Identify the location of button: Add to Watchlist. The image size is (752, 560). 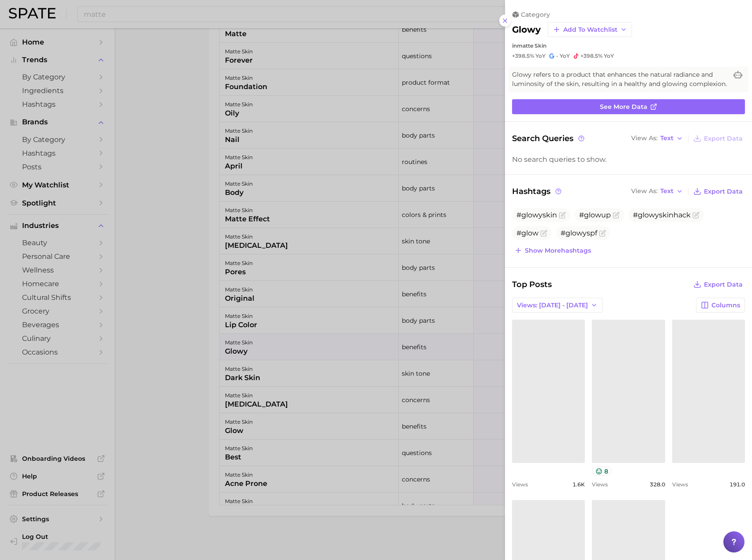
(590, 29).